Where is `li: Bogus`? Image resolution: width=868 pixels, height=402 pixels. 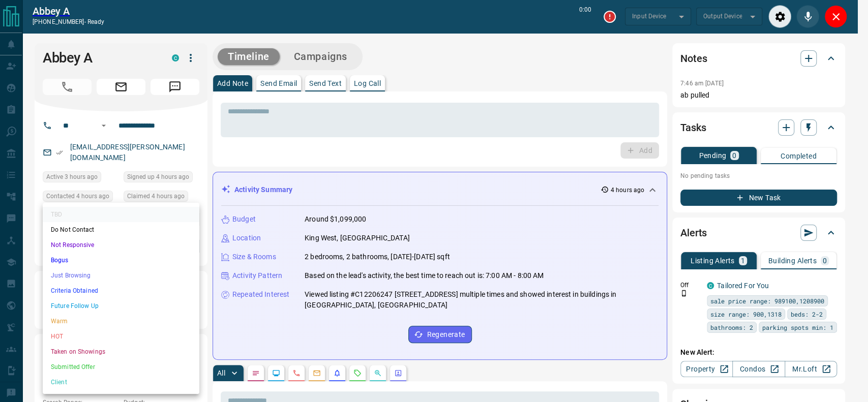 li: Bogus is located at coordinates (121, 260).